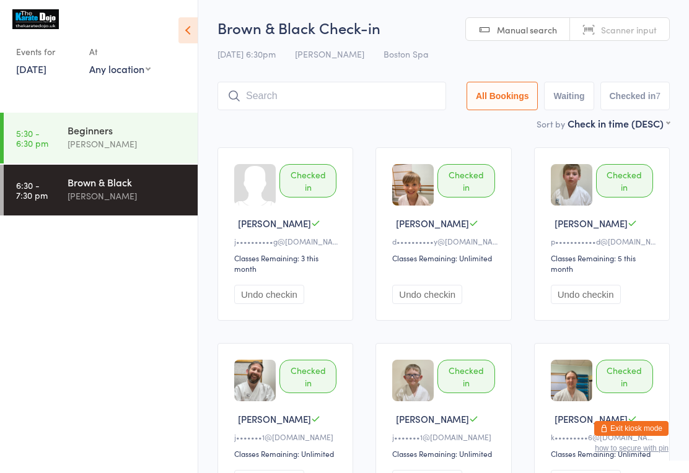  Describe the element at coordinates (631, 449) in the screenshot. I see `button: how to secure with pin` at that location.